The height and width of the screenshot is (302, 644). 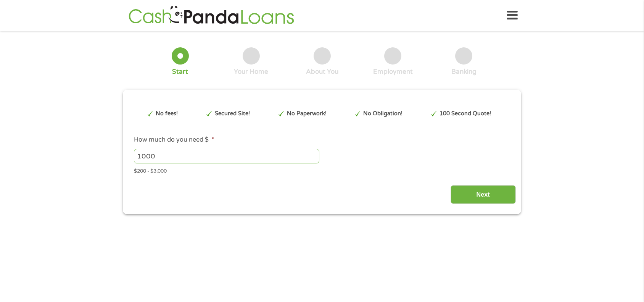 What do you see at coordinates (174, 139) in the screenshot?
I see `label: How much do you need $` at bounding box center [174, 139].